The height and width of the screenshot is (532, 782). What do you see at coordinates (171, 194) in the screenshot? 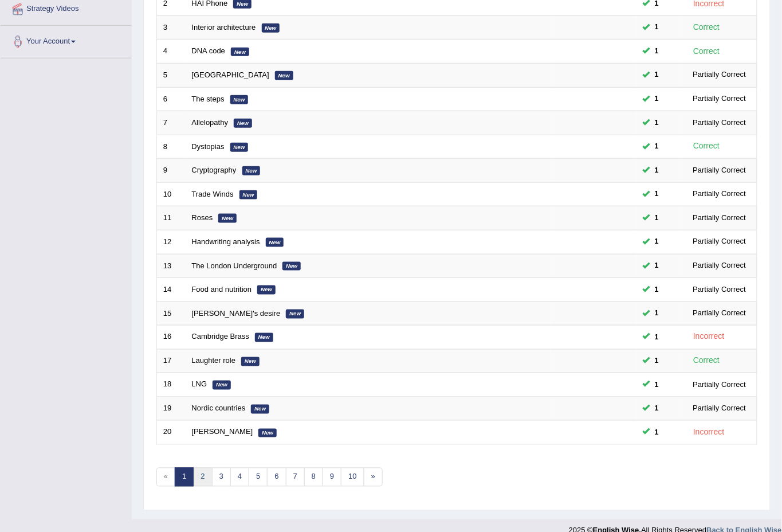
I see `td: 10` at bounding box center [171, 194].